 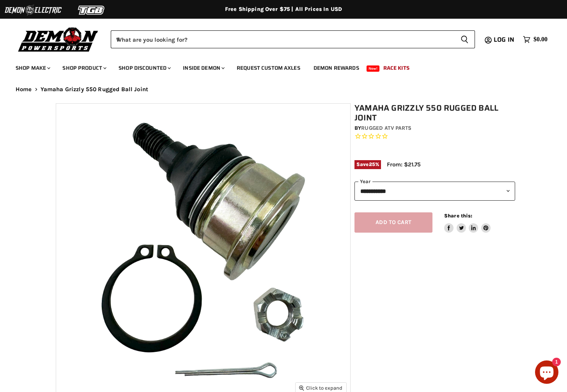 What do you see at coordinates (24, 89) in the screenshot?
I see `a: Home` at bounding box center [24, 89].